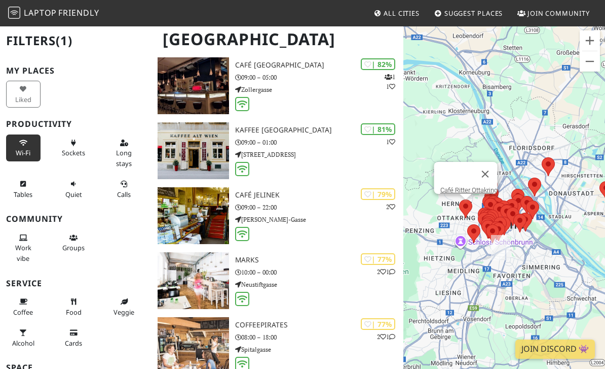 This screenshot has width=605, height=369. Describe the element at coordinates (74, 306) in the screenshot. I see `button: Food` at that location.